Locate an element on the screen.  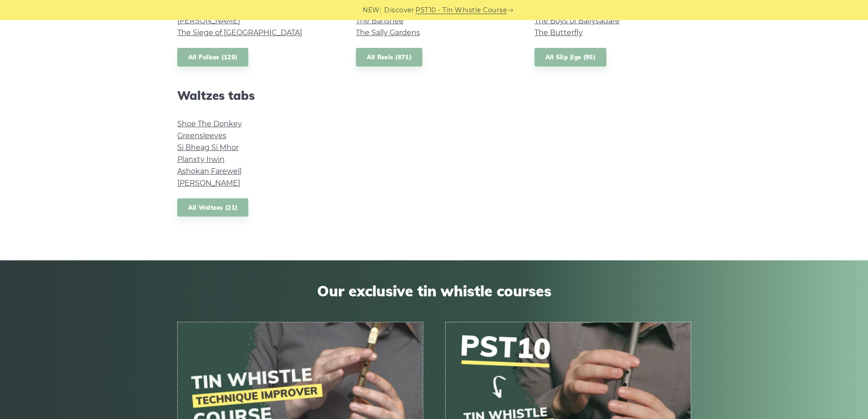
a: All Reels (871) is located at coordinates (389, 57).